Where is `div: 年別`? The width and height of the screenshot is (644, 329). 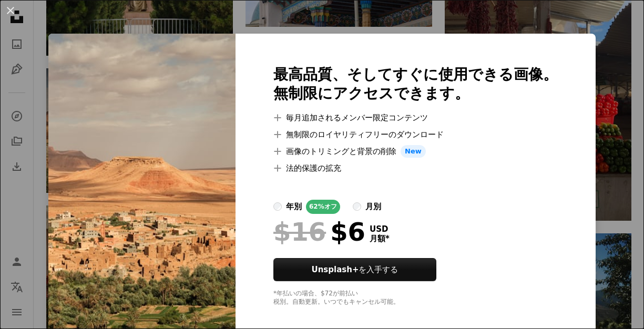
div: 年別 is located at coordinates (293, 206).